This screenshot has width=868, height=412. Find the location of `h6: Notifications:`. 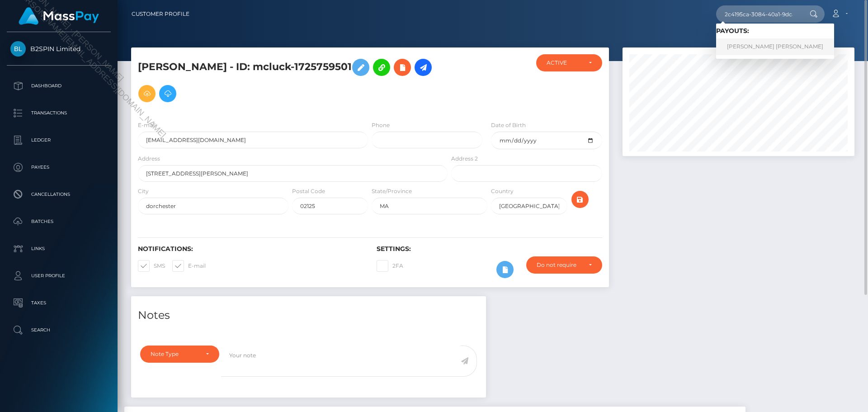

h6: Notifications: is located at coordinates (250, 249).